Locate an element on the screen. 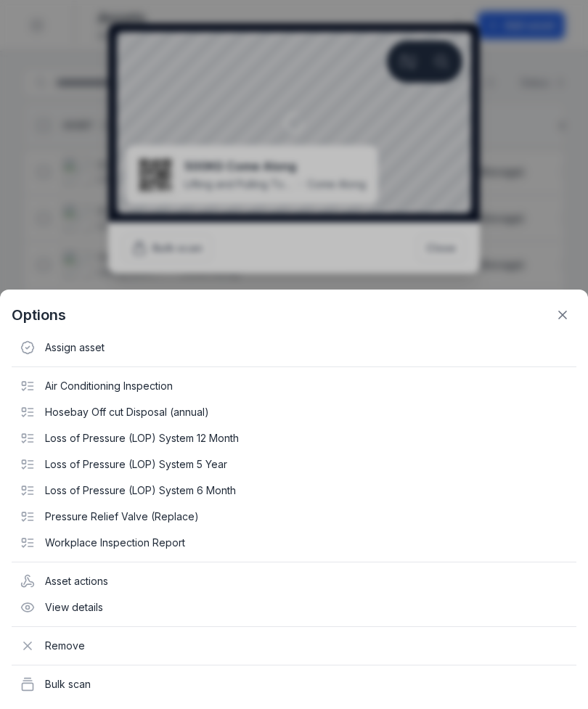 The width and height of the screenshot is (588, 709). div: Workplace Inspection Report is located at coordinates (294, 543).